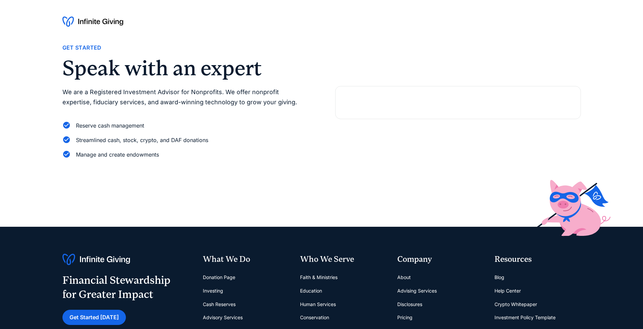 The width and height of the screenshot is (643, 329). I want to click on a: Advisory Services, so click(223, 317).